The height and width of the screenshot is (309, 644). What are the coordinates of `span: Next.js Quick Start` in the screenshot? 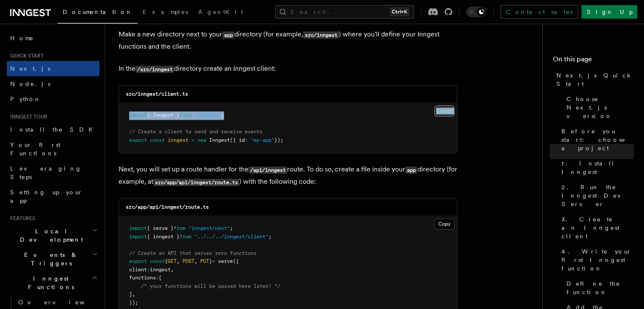 It's located at (595, 80).